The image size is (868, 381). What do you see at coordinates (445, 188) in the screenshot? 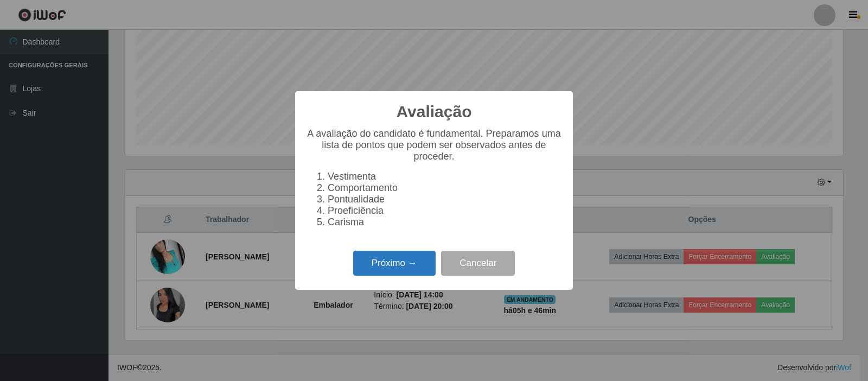
I see `li: Comportamento` at bounding box center [445, 188].